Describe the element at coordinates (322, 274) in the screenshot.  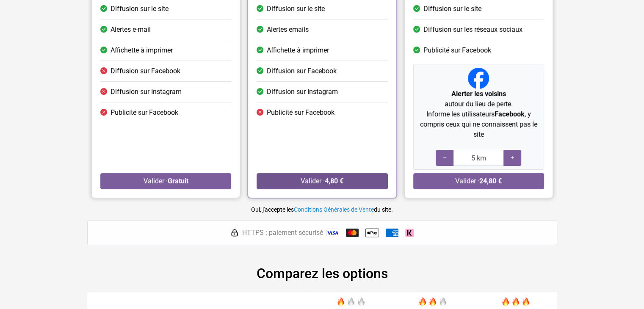
I see `h2: Comparez les options` at that location.